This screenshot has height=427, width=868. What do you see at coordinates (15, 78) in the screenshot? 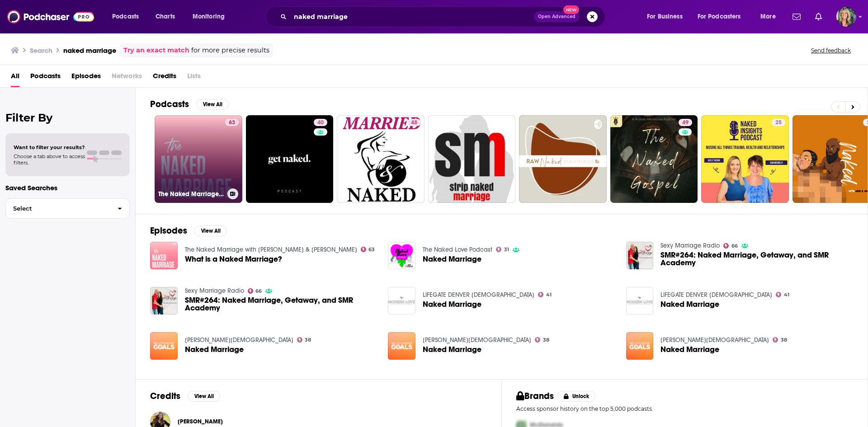
I see `span: All` at bounding box center [15, 78].